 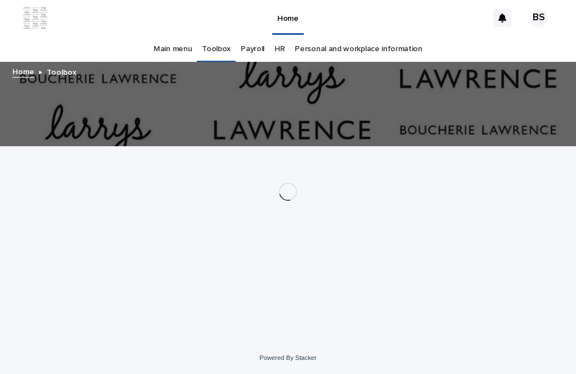 What do you see at coordinates (279, 49) in the screenshot?
I see `a: HR` at bounding box center [279, 49].